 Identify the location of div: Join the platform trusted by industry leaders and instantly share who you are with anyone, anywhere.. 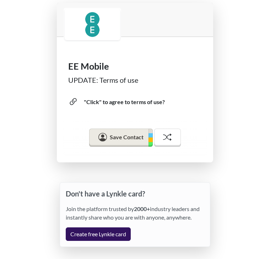
(135, 216).